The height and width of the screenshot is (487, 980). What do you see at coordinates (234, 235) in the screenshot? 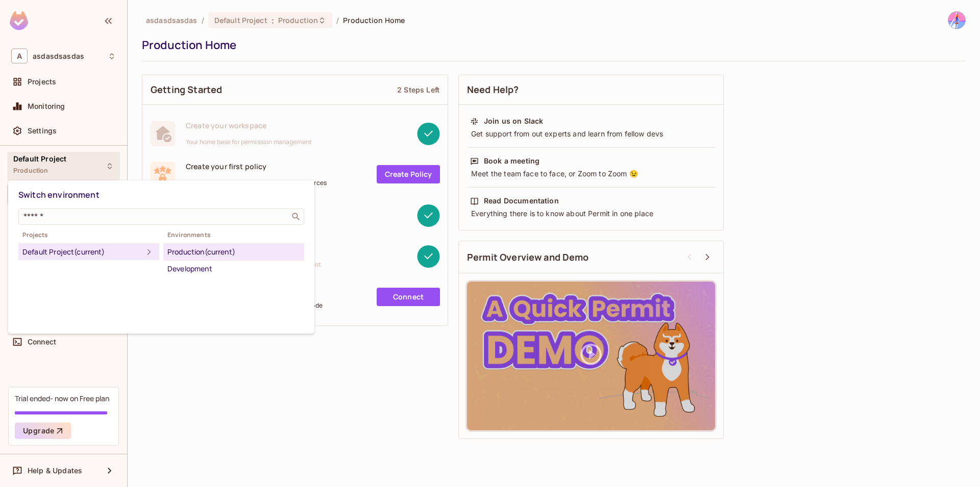
I see `span: Environments` at bounding box center [234, 235].